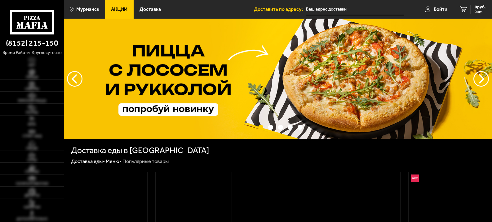 The image size is (492, 222). I want to click on span: Доставка, so click(150, 9).